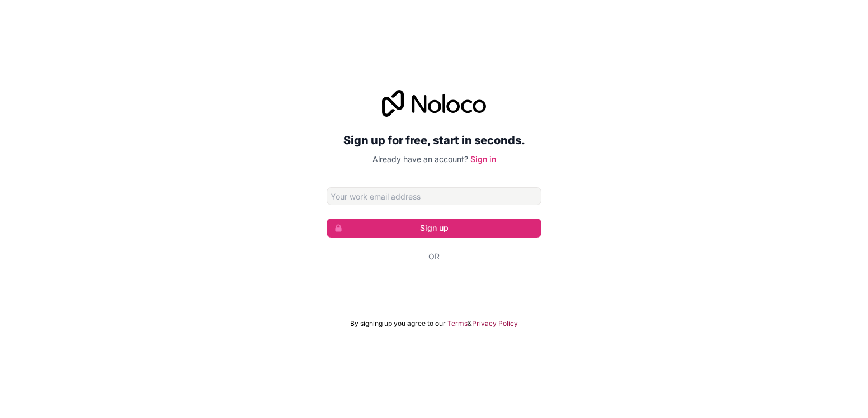 The image size is (868, 418). I want to click on div: Se connecter avec Google. S'ouvre dans un nouvel onglet., so click(434, 287).